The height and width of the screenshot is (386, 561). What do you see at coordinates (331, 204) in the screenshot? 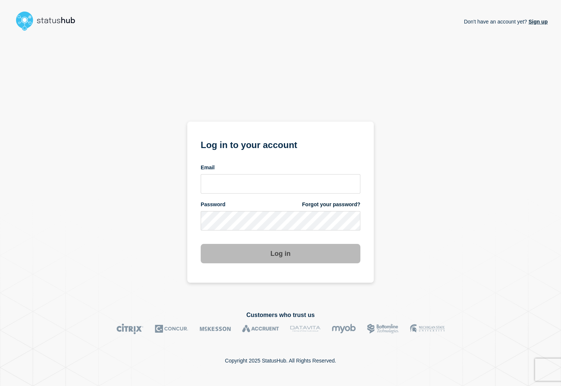
I see `a: Forgot your password?` at bounding box center [331, 204].